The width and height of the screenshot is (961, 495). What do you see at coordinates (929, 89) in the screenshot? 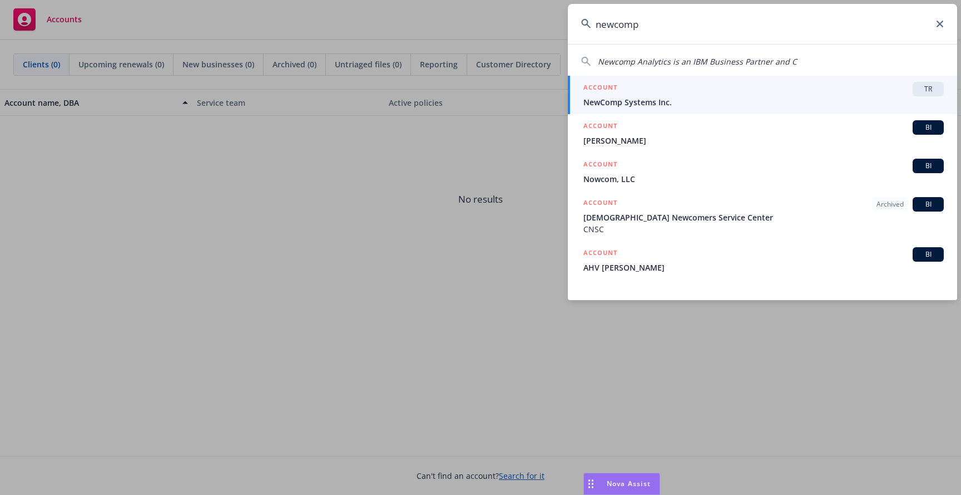
I see `span: TR` at bounding box center [929, 89].